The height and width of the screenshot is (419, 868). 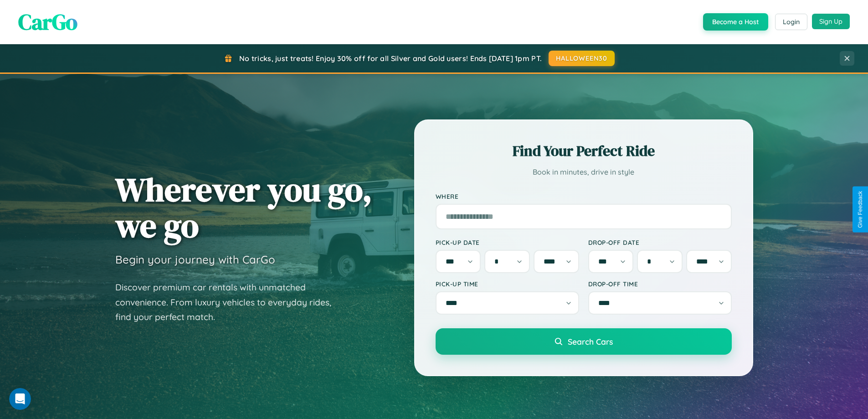 What do you see at coordinates (244, 207) in the screenshot?
I see `h1: Wherever you go, we go` at bounding box center [244, 207].